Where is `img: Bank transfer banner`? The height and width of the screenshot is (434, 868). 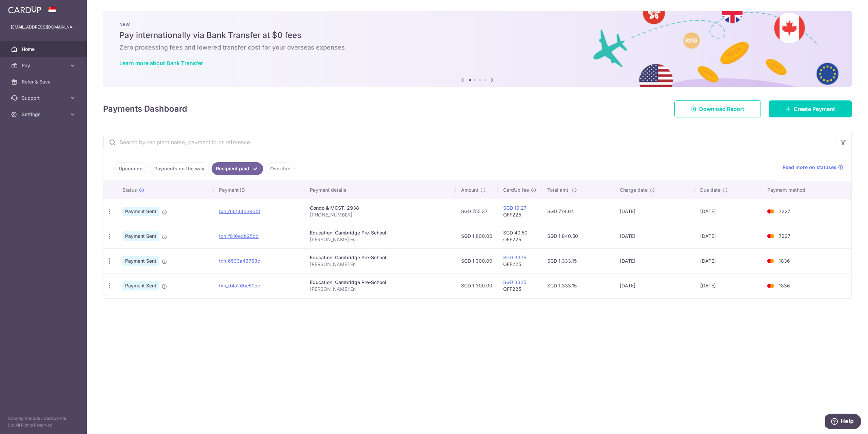 img: Bank transfer banner is located at coordinates (477, 49).